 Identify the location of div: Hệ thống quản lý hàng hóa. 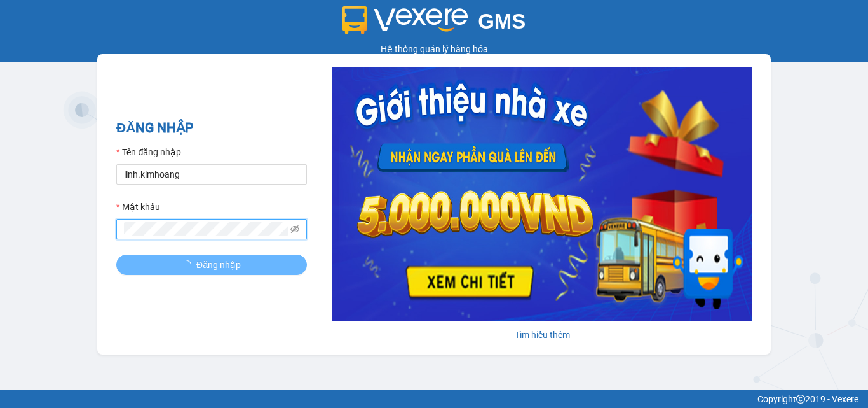
(434, 49).